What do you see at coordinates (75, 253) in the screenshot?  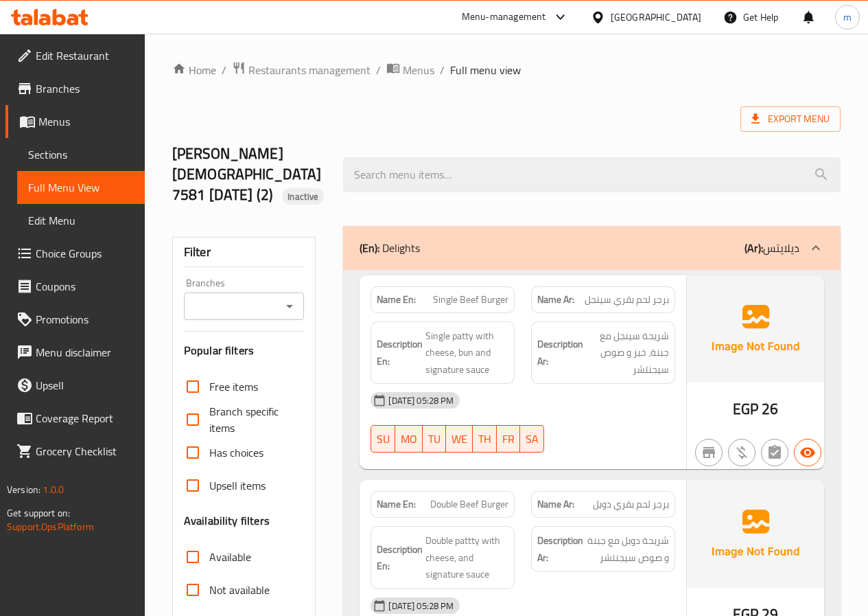 I see `a: Choice Groups` at bounding box center [75, 253].